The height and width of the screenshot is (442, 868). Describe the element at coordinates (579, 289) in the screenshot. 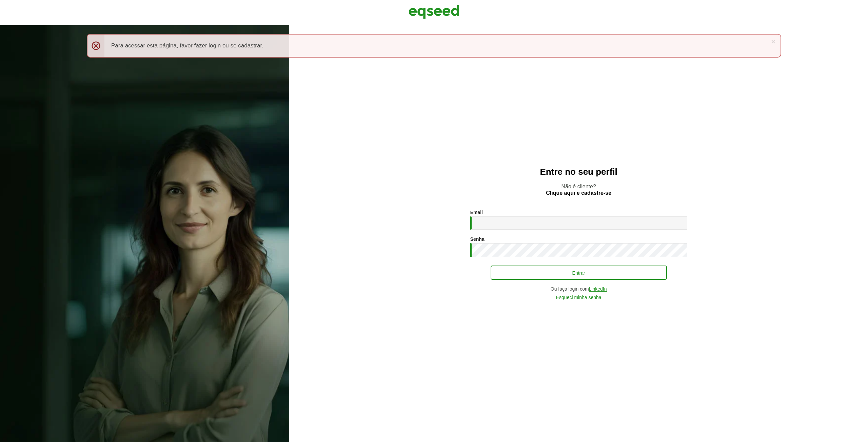

I see `div: Ou faça login com` at that location.